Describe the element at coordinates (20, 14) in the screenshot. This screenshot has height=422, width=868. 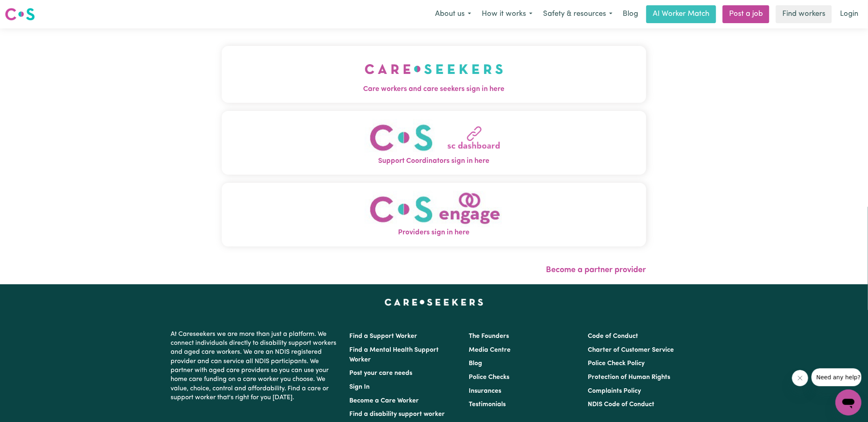
I see `a: Careseekers logo` at that location.